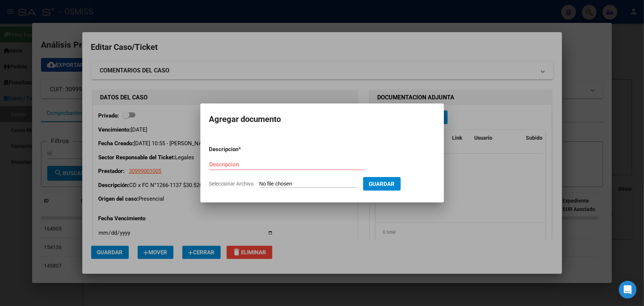  Describe the element at coordinates (628, 290) in the screenshot. I see `div: Open Intercom Messenger` at that location.